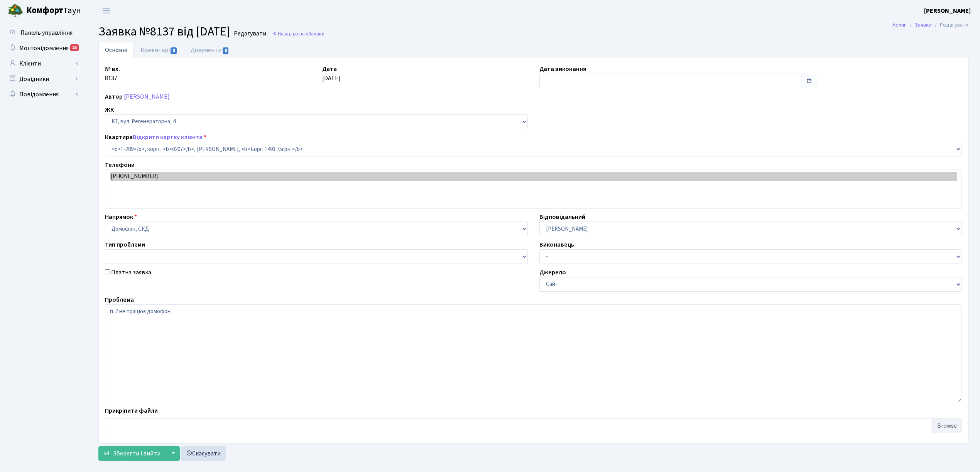 This screenshot has width=980, height=472. I want to click on label: Тип проблеми, so click(125, 245).